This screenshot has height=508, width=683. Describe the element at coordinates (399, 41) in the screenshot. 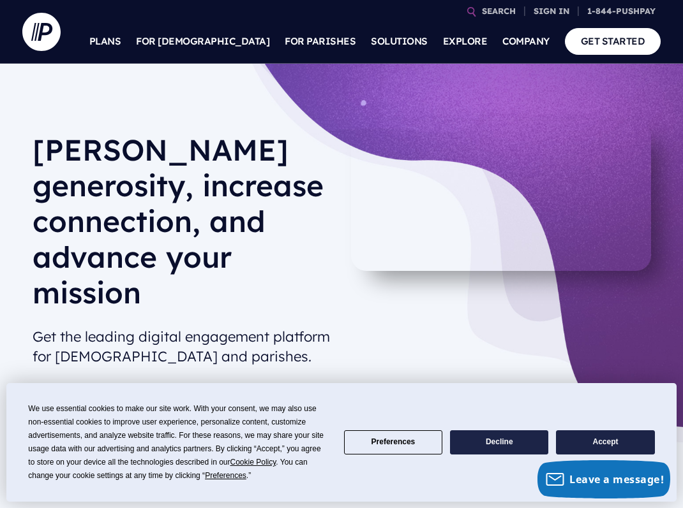

I see `a: SOLUTIONS` at that location.